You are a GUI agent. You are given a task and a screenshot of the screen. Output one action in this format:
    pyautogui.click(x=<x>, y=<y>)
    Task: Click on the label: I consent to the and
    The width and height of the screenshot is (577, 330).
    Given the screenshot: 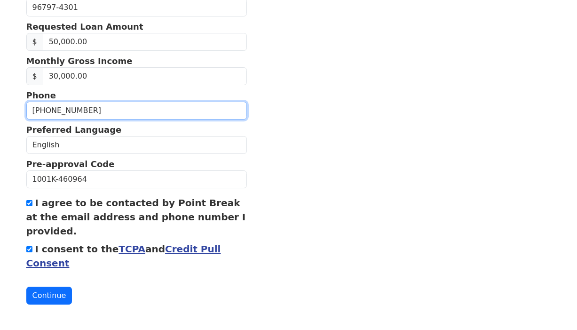 What is the action you would take?
    pyautogui.click(x=124, y=256)
    